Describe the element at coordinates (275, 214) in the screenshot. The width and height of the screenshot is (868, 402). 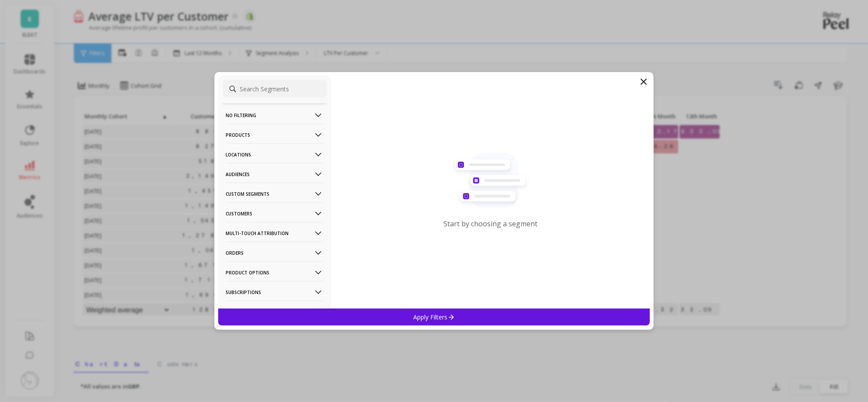
I see `p: Customers` at that location.